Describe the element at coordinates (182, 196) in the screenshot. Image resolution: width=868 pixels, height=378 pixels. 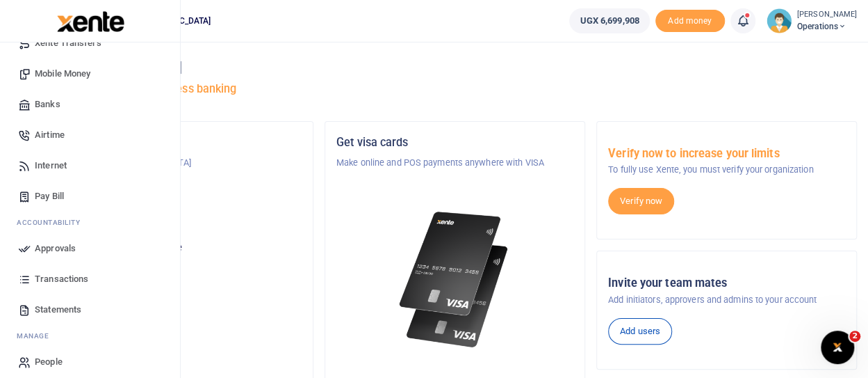
I see `h5: Account` at that location.